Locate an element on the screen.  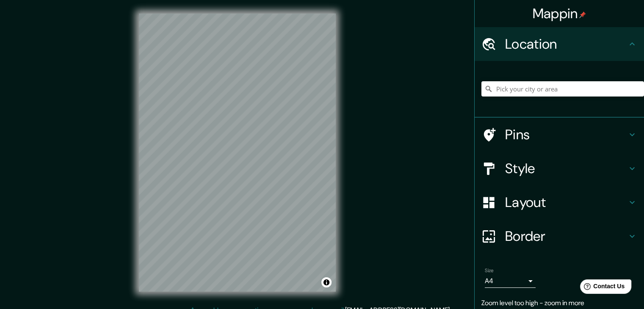
div: Pins is located at coordinates (559, 135).